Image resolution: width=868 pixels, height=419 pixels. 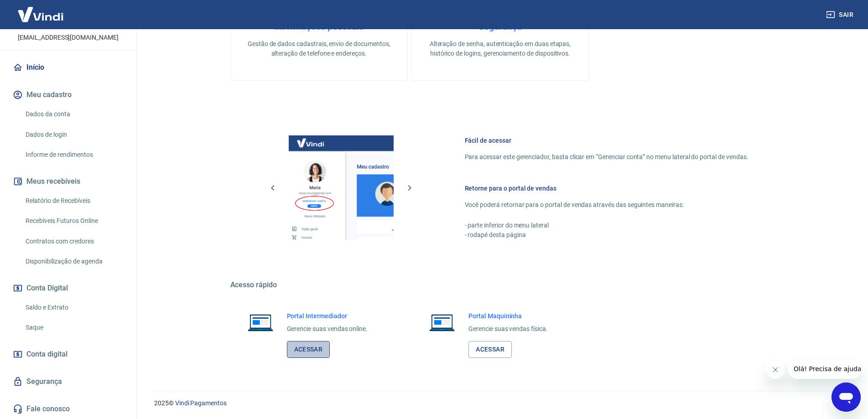 I want to click on a: Contratos com credores, so click(x=74, y=241).